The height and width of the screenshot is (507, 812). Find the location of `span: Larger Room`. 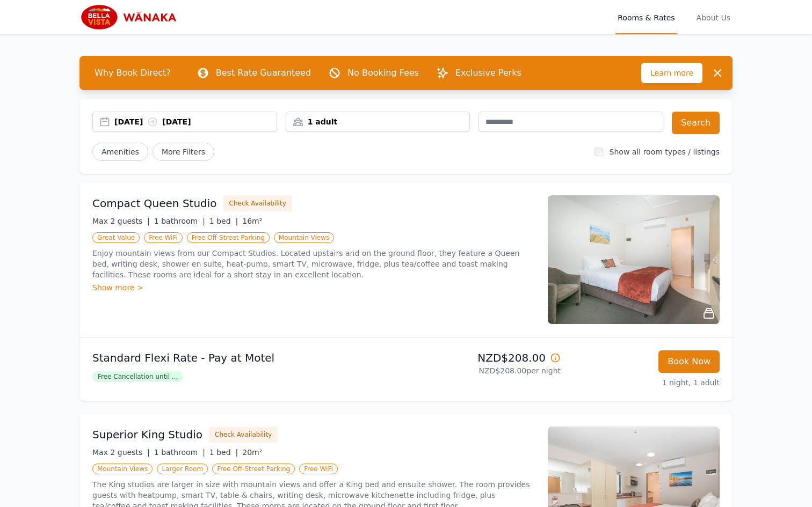

span: Larger Room is located at coordinates (182, 469).